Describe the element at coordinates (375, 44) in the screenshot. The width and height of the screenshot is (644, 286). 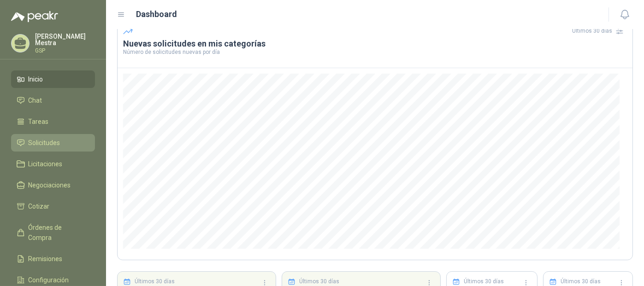
I see `h3: Nuevas solicitudes en mis categorías` at that location.